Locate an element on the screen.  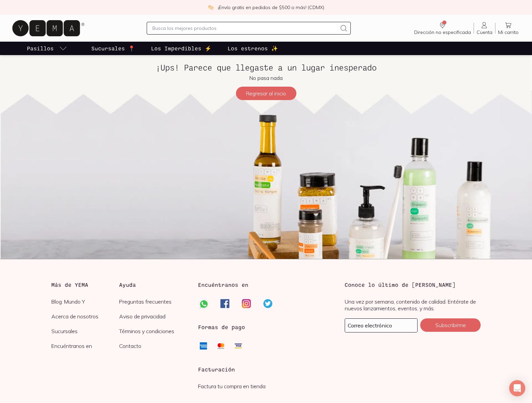
p: Pasillos is located at coordinates (40, 48).